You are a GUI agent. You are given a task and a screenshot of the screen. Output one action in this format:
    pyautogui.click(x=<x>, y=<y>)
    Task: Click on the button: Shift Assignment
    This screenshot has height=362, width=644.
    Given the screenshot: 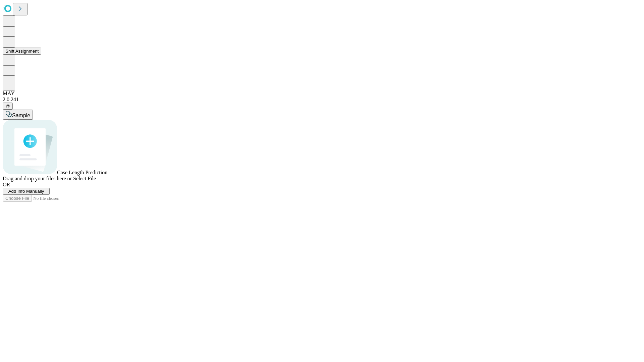 What is the action you would take?
    pyautogui.click(x=22, y=51)
    